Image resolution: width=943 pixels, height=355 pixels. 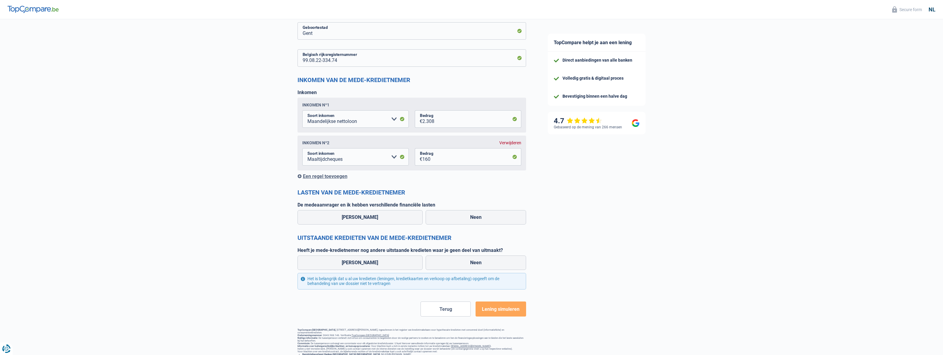 I want to click on button: Secure form, so click(x=906, y=9).